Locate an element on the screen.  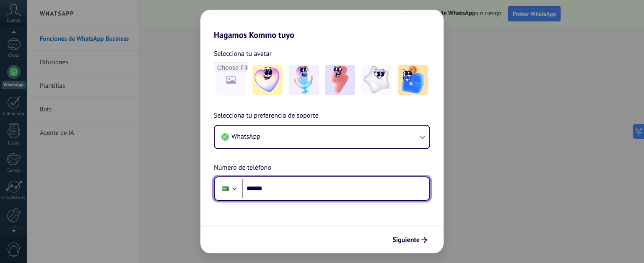
img: -3.jpeg is located at coordinates (340, 80).